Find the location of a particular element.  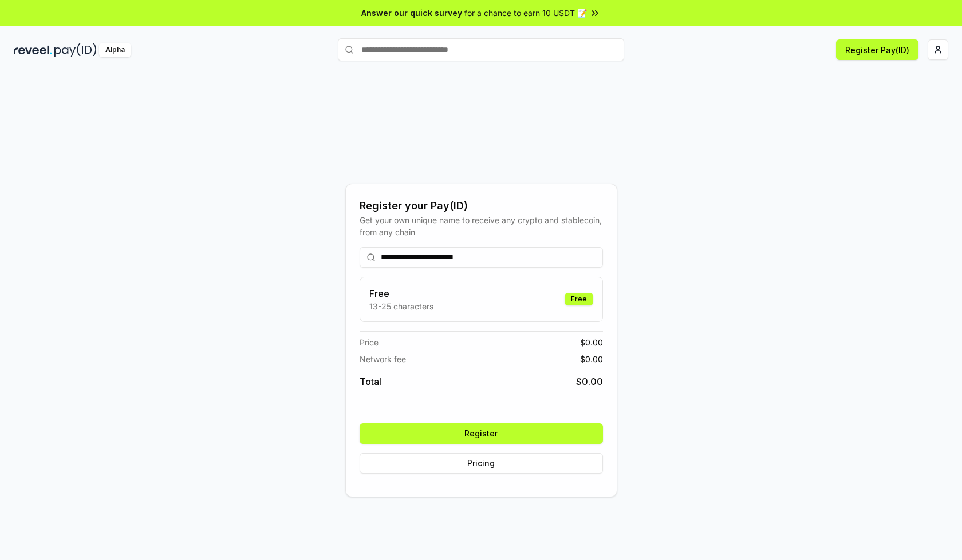

div: Register your Pay(ID) is located at coordinates (481, 206).